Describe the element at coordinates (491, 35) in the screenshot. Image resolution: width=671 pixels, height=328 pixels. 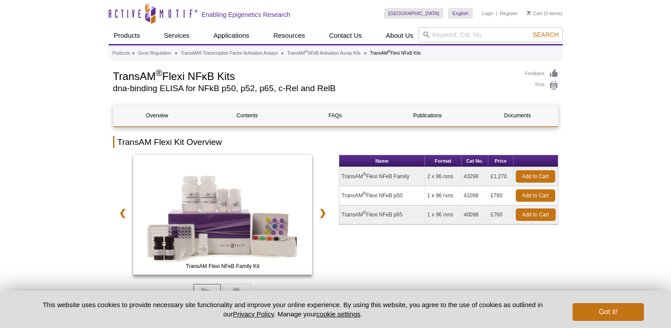
I see `input: Keyword, Cat. No.` at that location.